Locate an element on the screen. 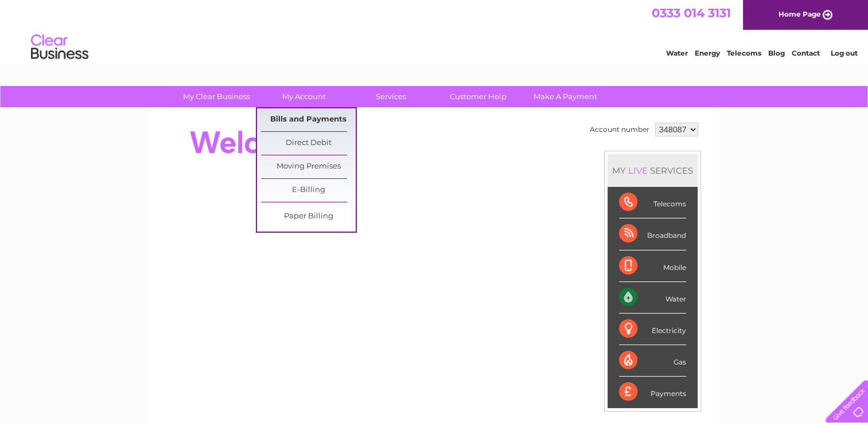 The height and width of the screenshot is (423, 868). a: Bills and Payments is located at coordinates (308, 119).